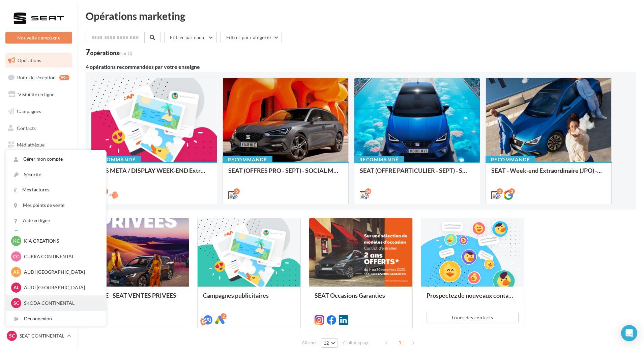 The width and height of the screenshot is (644, 348). Describe the element at coordinates (154, 174) in the screenshot. I see `div: ADS META / DISPLAY WEEK-END Extraordinaire (JPO) Septembre 2025` at that location.